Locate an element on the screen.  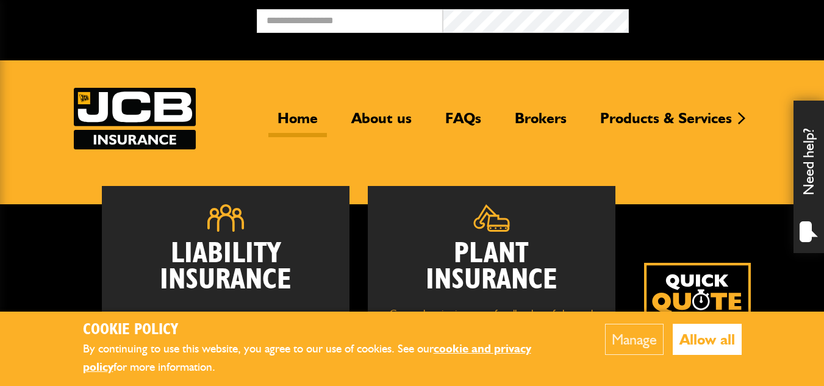
div: Need help? is located at coordinates (809, 177).